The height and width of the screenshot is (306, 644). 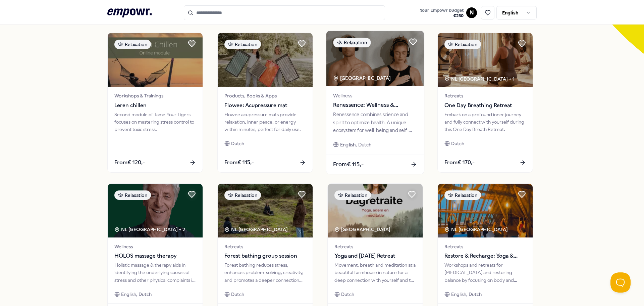 I want to click on div: Holistic massage & therapy aids in identifying the underlying causes of stress and other physical..., so click(x=155, y=272).